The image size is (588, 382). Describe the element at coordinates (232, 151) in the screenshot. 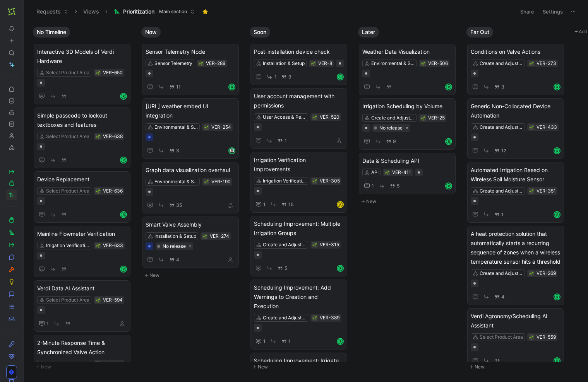

I see `img: avatar` at that location.